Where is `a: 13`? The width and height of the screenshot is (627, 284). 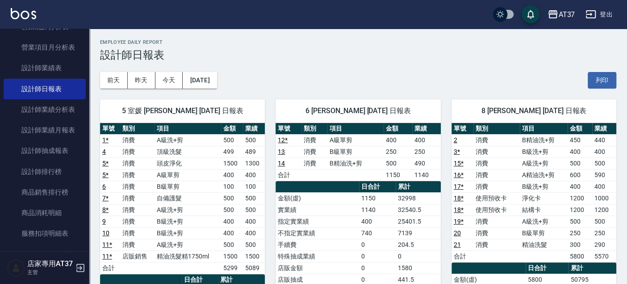
a: 13 is located at coordinates (281, 151).